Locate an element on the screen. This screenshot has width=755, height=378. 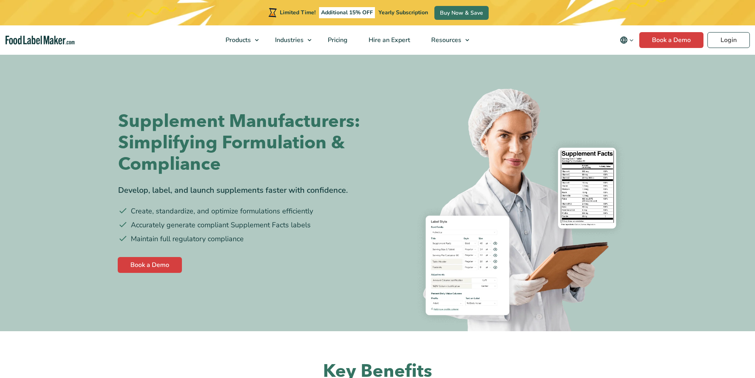
a: Pricing is located at coordinates (337, 40).